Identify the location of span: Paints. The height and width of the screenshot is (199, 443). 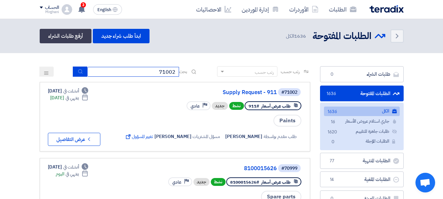
(287, 121).